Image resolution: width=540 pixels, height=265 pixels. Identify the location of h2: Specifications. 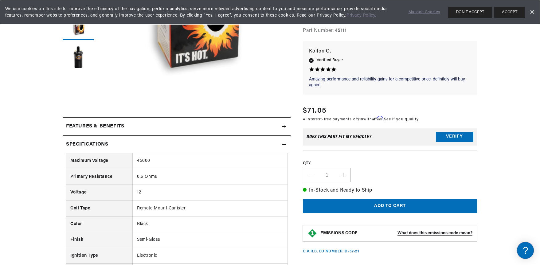
(87, 145).